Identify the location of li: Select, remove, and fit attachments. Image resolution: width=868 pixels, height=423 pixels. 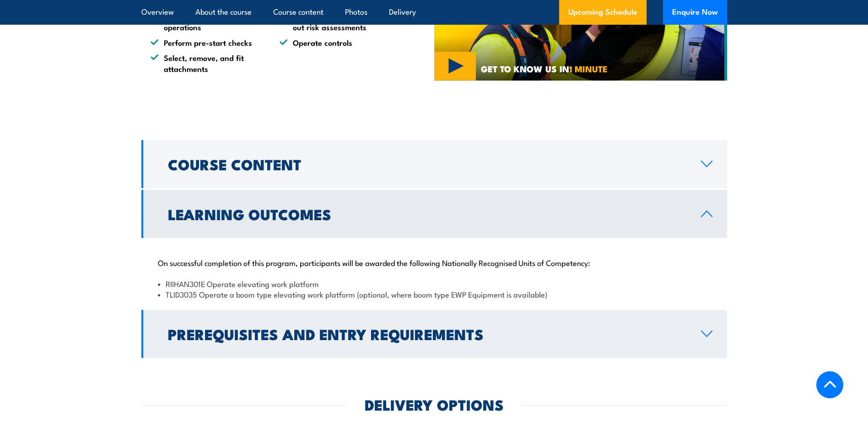
(207, 63).